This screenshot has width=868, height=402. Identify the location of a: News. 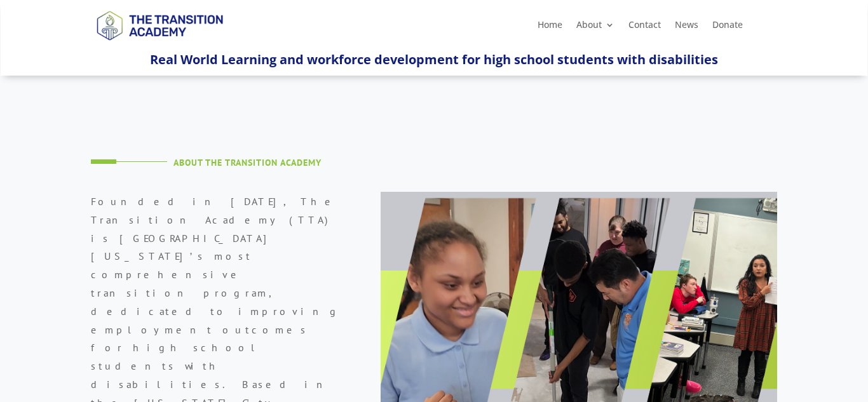
(686, 27).